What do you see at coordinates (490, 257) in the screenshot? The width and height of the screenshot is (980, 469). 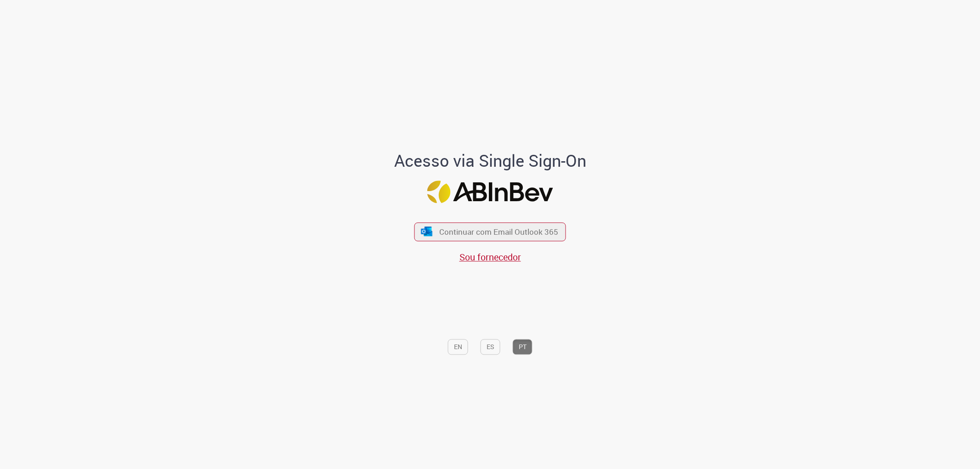 I see `span: Sou fornecedor` at bounding box center [490, 257].